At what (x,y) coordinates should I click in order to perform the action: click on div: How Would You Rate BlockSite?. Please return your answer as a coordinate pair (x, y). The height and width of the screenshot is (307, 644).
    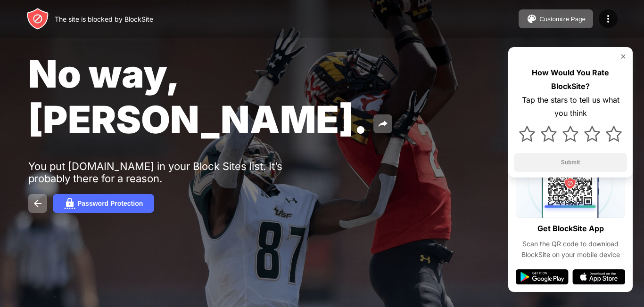
    Looking at the image, I should click on (570, 79).